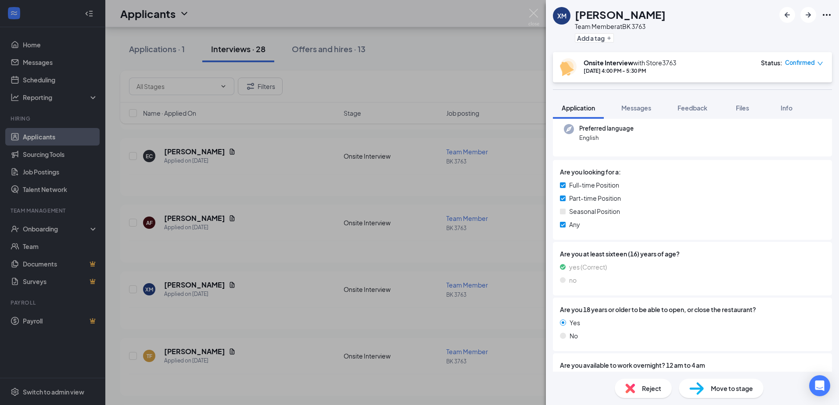 The width and height of the screenshot is (839, 405). What do you see at coordinates (574, 336) in the screenshot?
I see `span: No` at bounding box center [574, 336].